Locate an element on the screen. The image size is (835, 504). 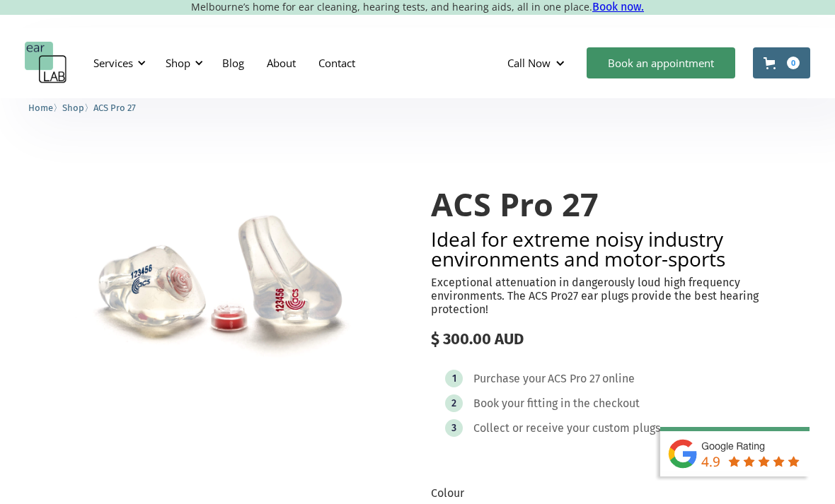
div: 1 is located at coordinates (455, 379).